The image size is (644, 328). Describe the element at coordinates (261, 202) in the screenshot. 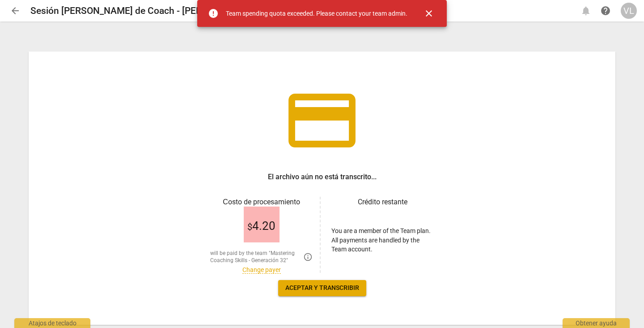

I see `h3: Сosto de procesamiento` at that location.